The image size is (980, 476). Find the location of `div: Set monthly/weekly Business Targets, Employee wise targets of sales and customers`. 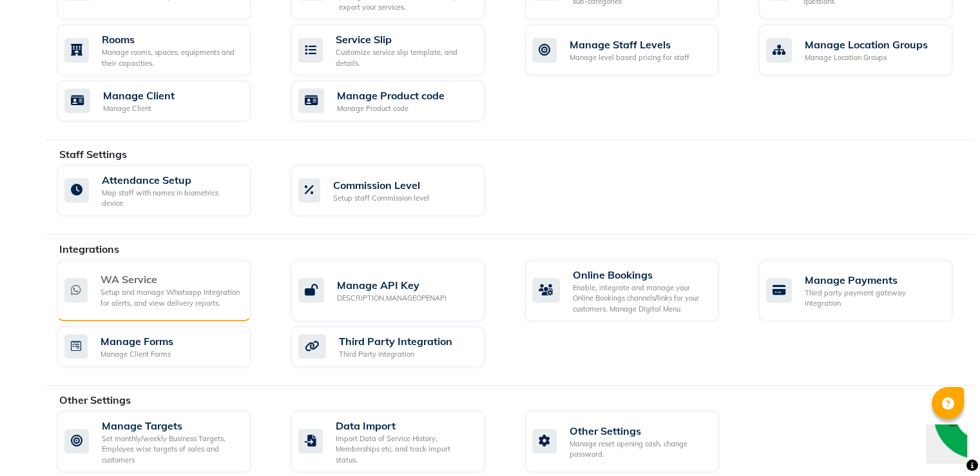

div: Set monthly/weekly Business Targets, Employee wise targets of sales and customers is located at coordinates (170, 450).